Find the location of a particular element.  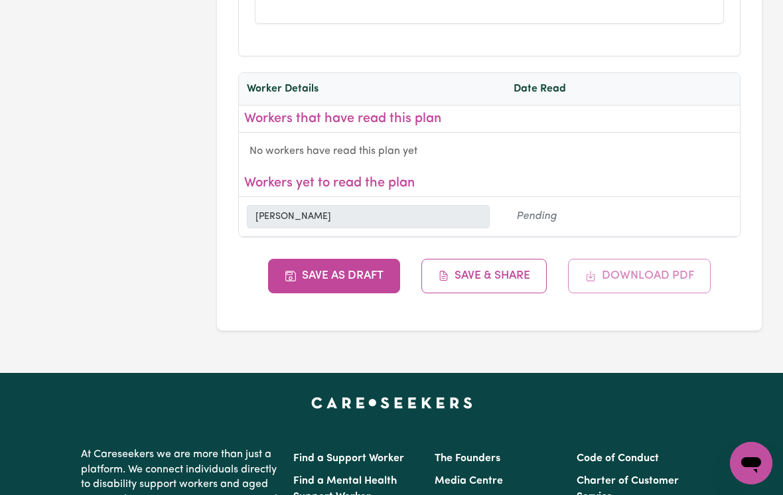

div: No workers have read this plan yet is located at coordinates (489, 151).